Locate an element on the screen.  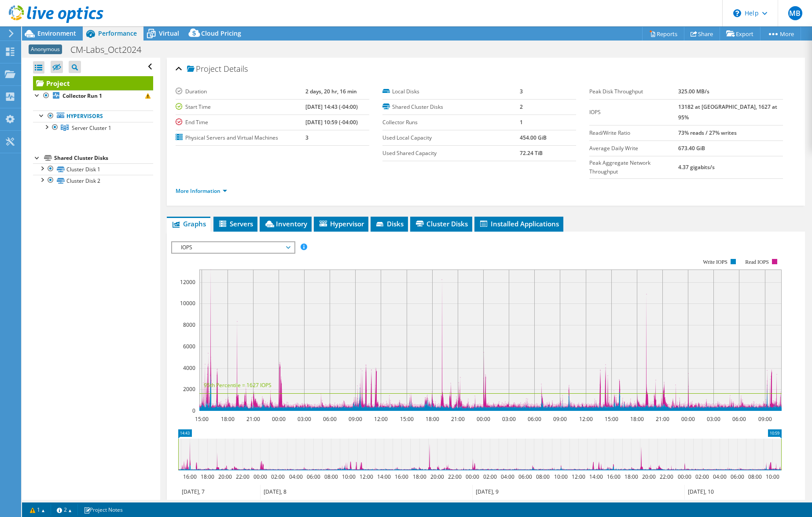
b: 325.00 MB/s is located at coordinates (693, 91).